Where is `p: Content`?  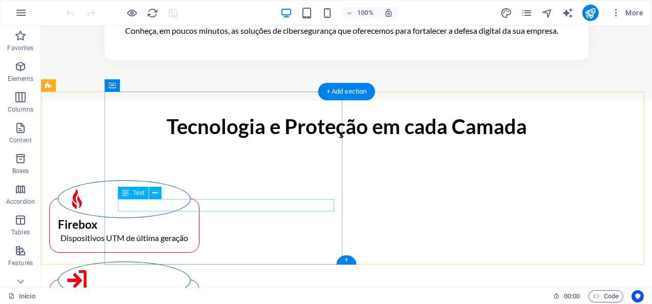
p: Content is located at coordinates (21, 140).